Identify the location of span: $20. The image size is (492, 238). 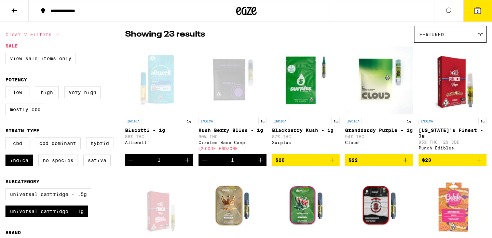
(280, 160).